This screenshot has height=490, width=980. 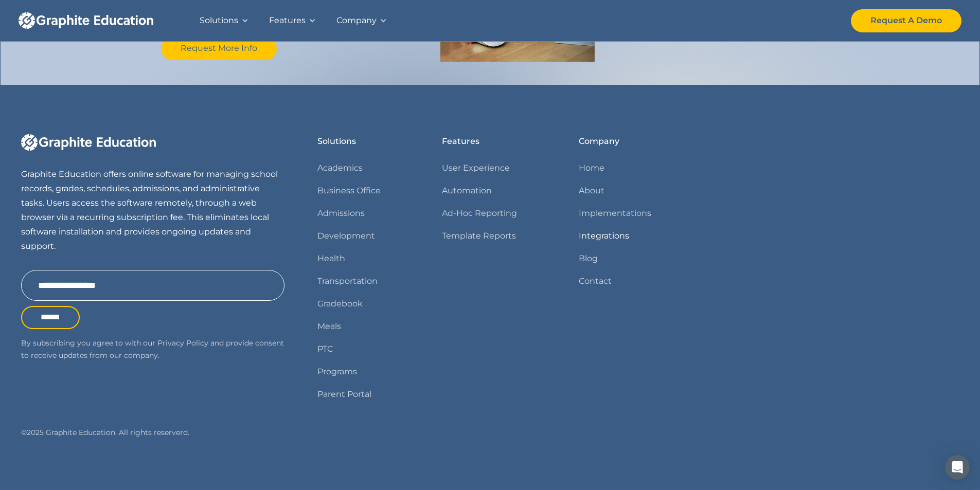 I want to click on a: Programs, so click(x=337, y=372).